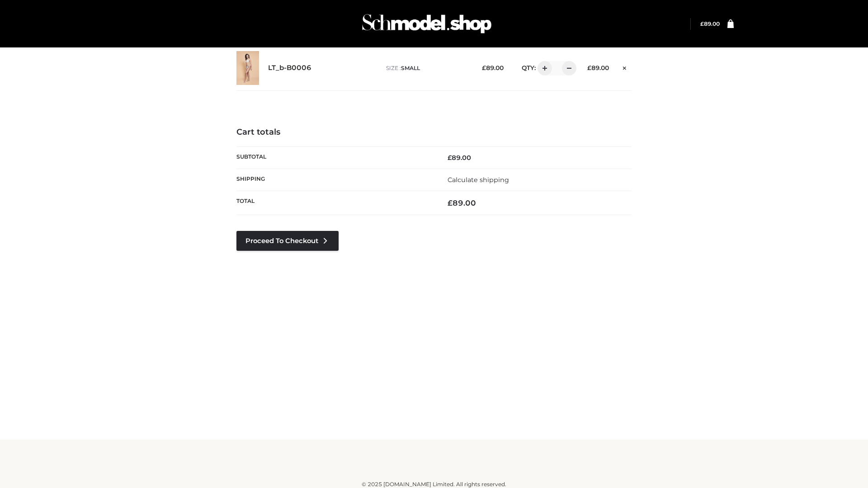 The width and height of the screenshot is (868, 488). Describe the element at coordinates (288, 241) in the screenshot. I see `a: Proceed to Checkout` at that location.